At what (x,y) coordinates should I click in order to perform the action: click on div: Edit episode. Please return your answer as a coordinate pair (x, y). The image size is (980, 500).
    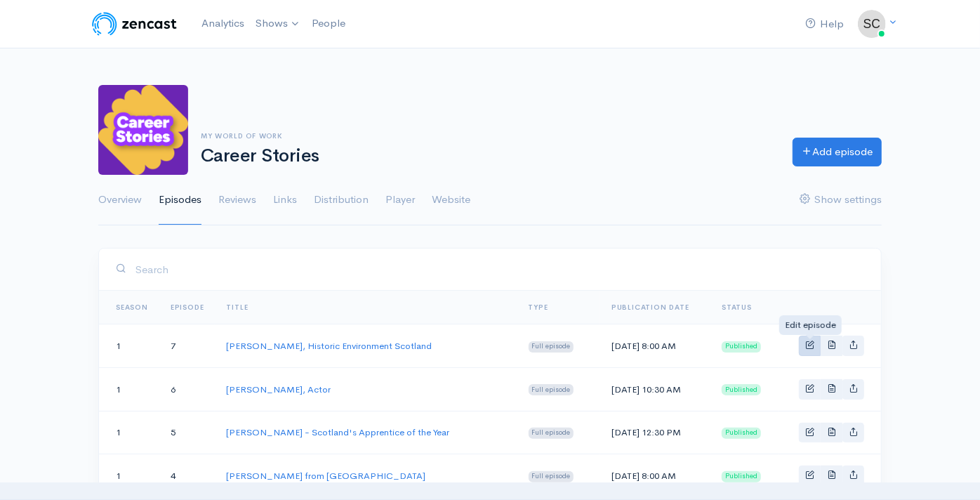
    Looking at the image, I should click on (810, 325).